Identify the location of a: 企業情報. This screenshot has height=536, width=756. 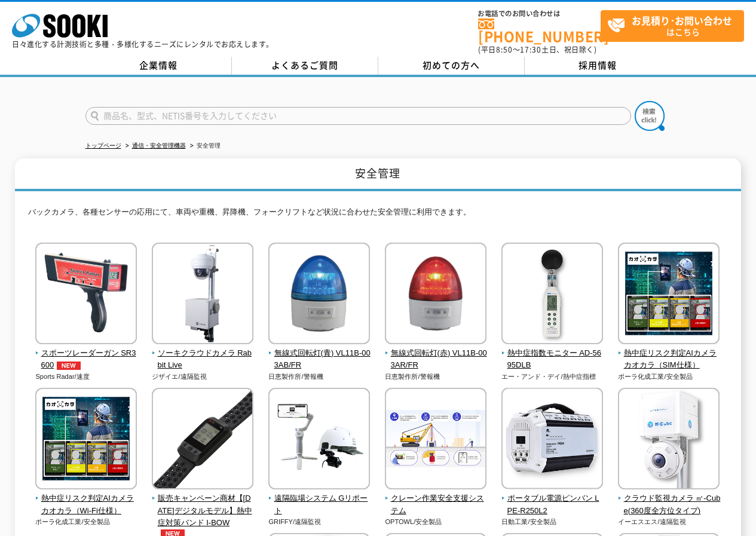
(158, 66).